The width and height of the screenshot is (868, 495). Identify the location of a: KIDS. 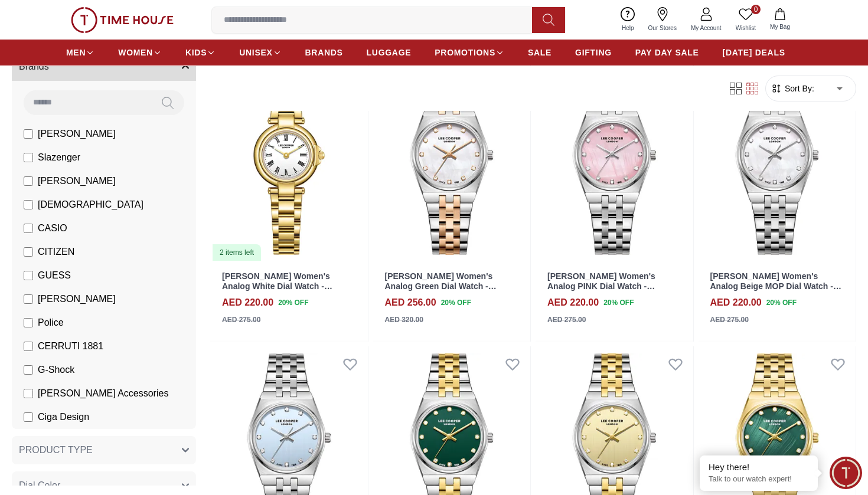
(200, 53).